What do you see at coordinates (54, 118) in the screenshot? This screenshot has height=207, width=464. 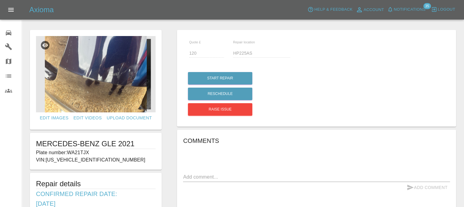 I see `a: Edit Images` at bounding box center [54, 118].